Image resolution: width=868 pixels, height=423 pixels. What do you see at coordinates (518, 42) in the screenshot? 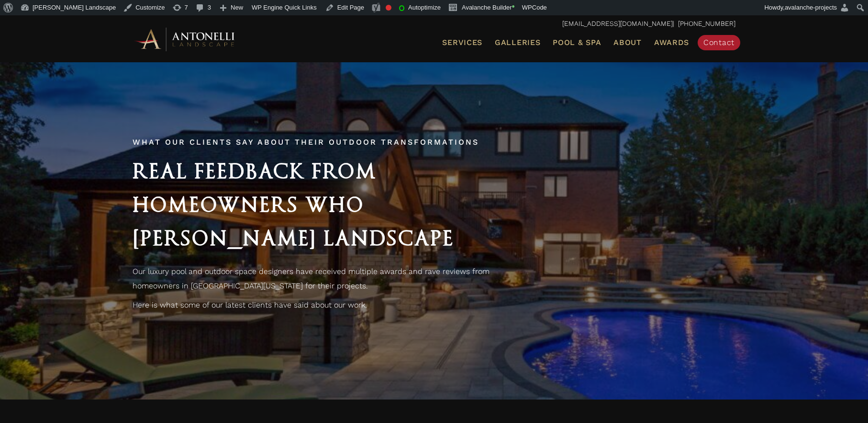
I see `a: Galleries` at bounding box center [518, 42].